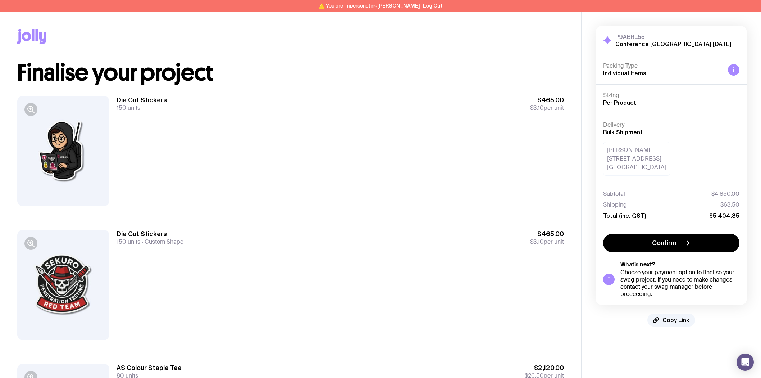  What do you see at coordinates (620, 103) in the screenshot?
I see `span: Per Product` at bounding box center [620, 103].